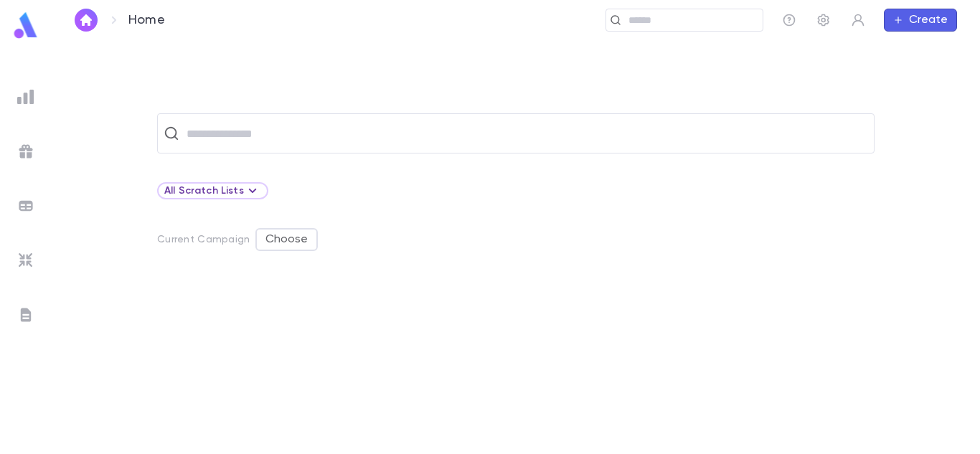  What do you see at coordinates (146, 20) in the screenshot?
I see `p: Home` at bounding box center [146, 20].